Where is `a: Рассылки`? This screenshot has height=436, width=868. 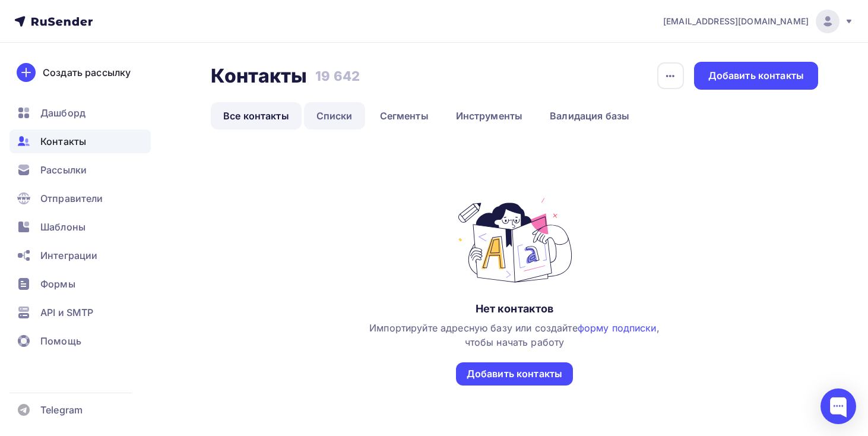
a: Рассылки is located at coordinates (80, 170).